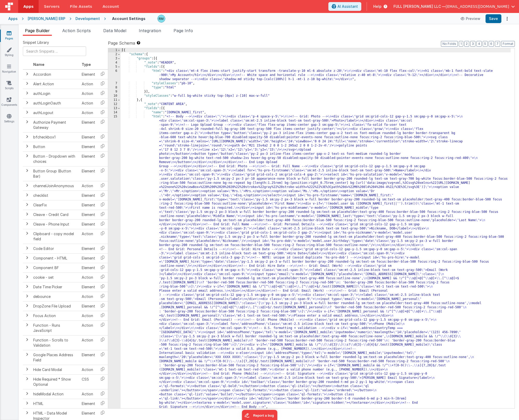 The height and width of the screenshot is (420, 519). I want to click on span: Page Builder, so click(37, 31).